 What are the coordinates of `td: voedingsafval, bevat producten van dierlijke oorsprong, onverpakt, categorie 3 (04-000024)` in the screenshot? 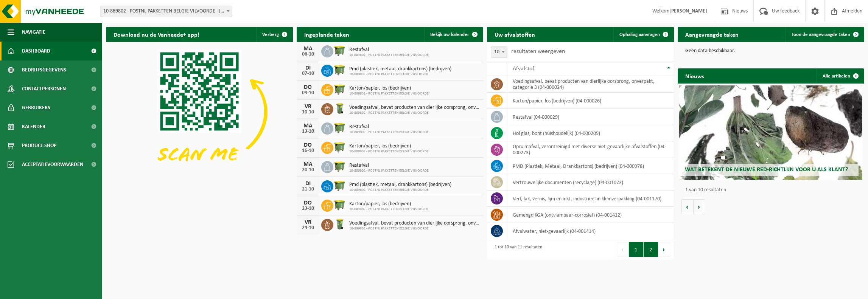 It's located at (590, 84).